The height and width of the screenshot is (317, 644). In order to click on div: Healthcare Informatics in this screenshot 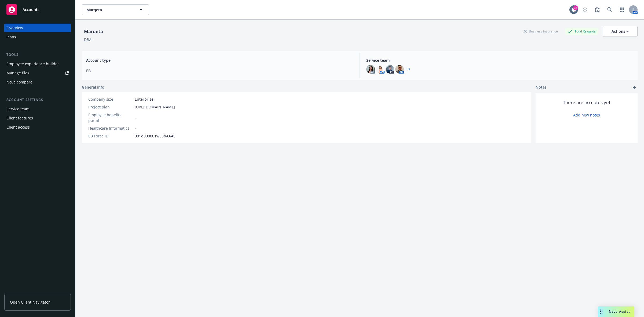, I will do `click(110, 128)`.